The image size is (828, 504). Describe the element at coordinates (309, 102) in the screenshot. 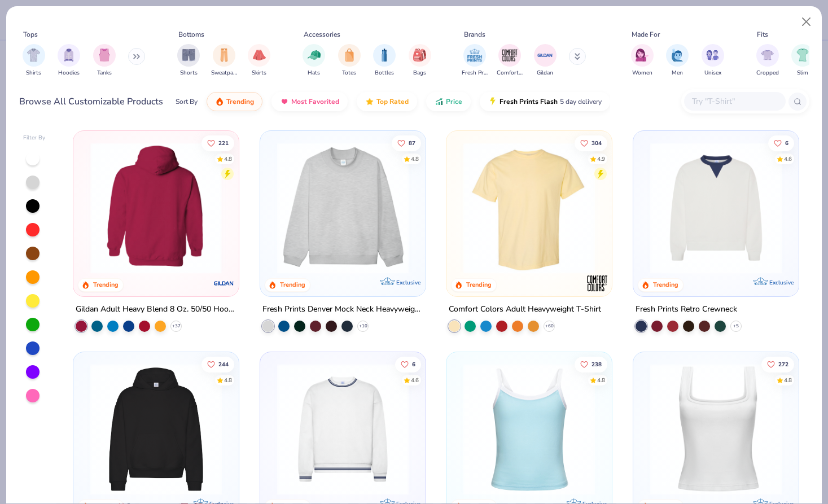

I see `button: Most Favorited` at that location.